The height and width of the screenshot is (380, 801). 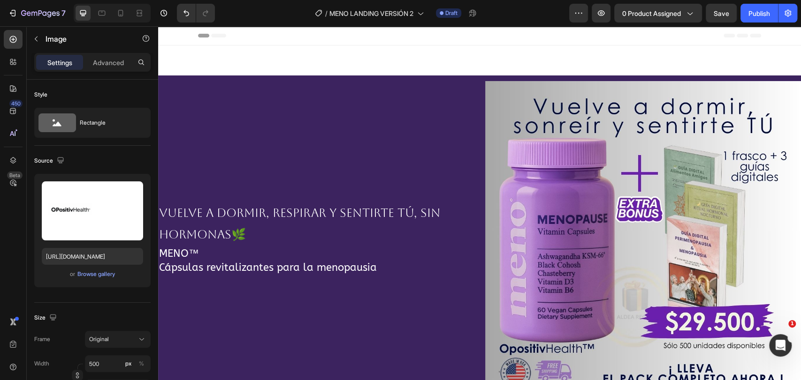 What do you see at coordinates (108, 62) in the screenshot?
I see `p: Advanced` at bounding box center [108, 62].